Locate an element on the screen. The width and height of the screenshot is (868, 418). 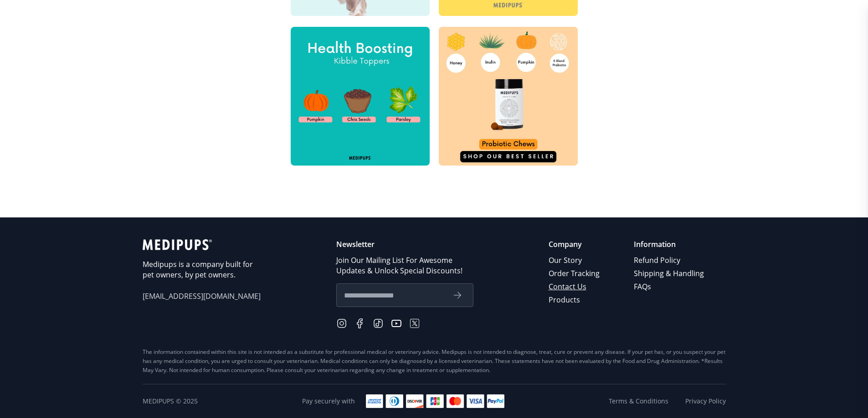
p: Newsletter is located at coordinates (404, 244).